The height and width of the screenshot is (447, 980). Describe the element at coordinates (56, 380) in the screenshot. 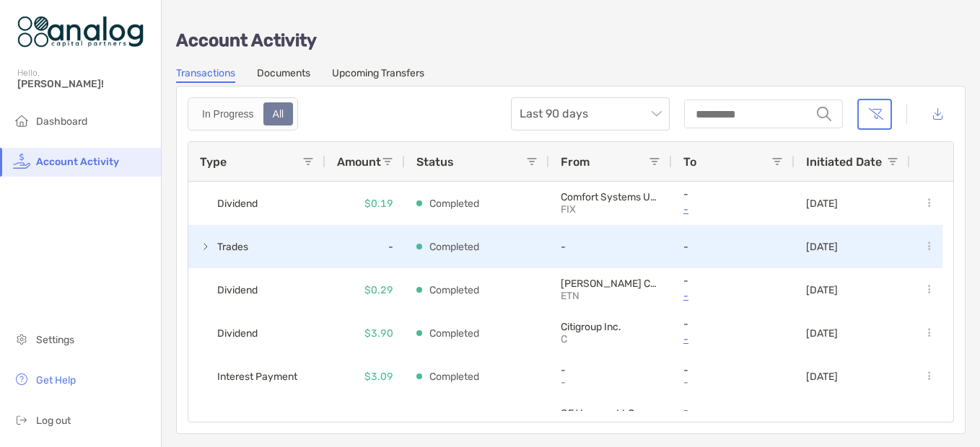

I see `span: Get Help` at that location.